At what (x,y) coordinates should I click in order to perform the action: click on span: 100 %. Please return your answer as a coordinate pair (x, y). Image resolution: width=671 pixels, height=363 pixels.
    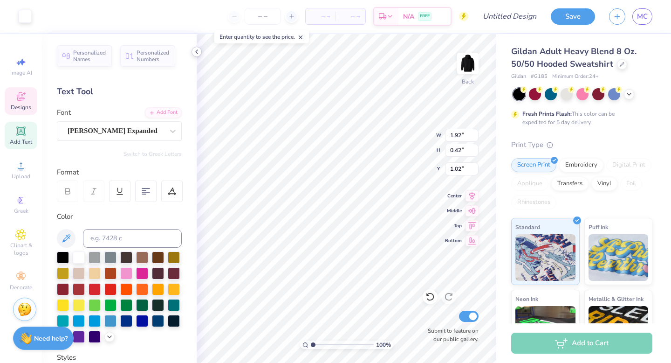
    Looking at the image, I should click on (384, 345).